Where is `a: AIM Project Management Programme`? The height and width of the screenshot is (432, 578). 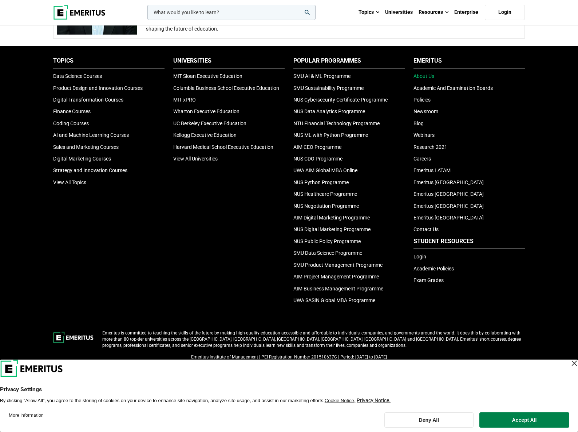
a: AIM Project Management Programme is located at coordinates (336, 277).